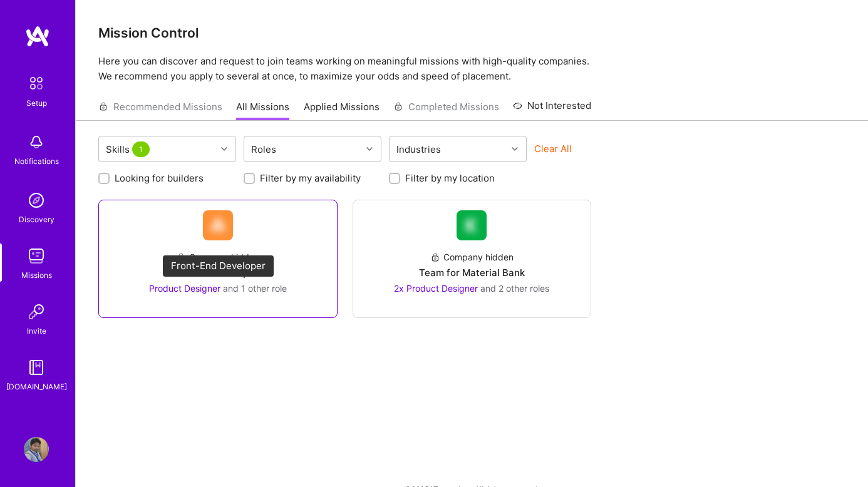 The width and height of the screenshot is (868, 487). Describe the element at coordinates (36, 449) in the screenshot. I see `a: User Avatar` at that location.